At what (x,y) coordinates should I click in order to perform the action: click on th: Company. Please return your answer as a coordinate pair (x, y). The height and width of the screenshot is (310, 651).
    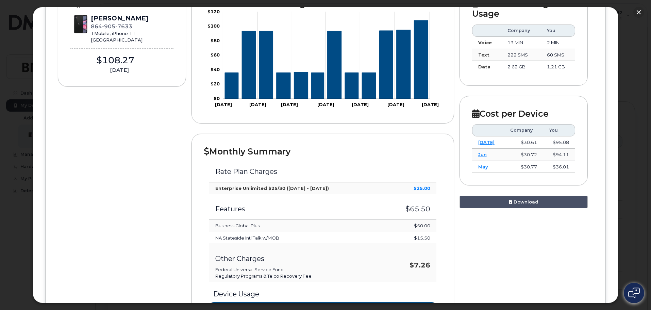
    Looking at the image, I should click on (523, 130).